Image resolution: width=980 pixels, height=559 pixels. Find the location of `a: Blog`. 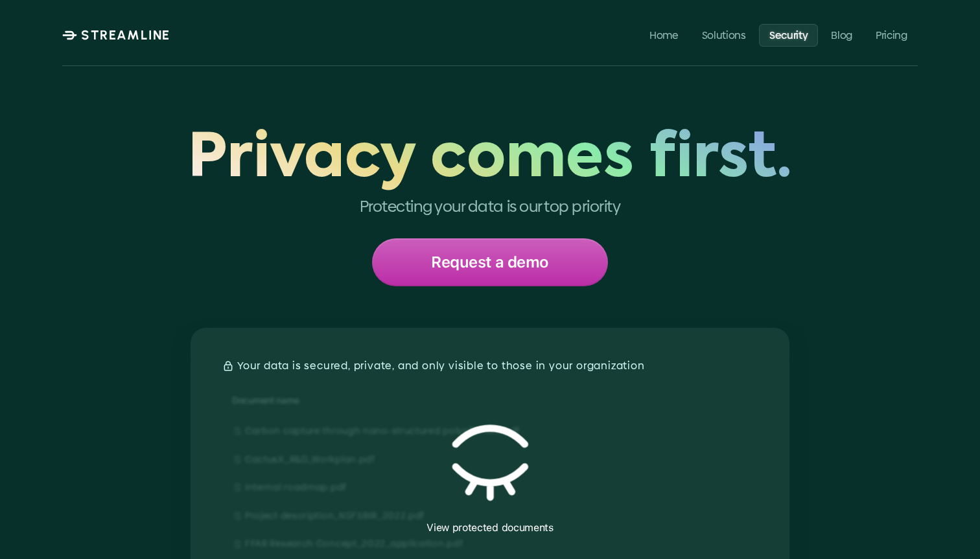

a: Blog is located at coordinates (842, 35).